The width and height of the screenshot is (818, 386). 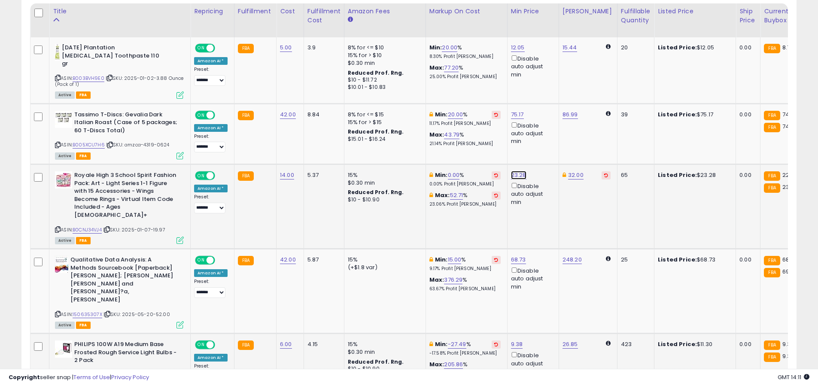 I want to click on span: 22.53, so click(x=790, y=175).